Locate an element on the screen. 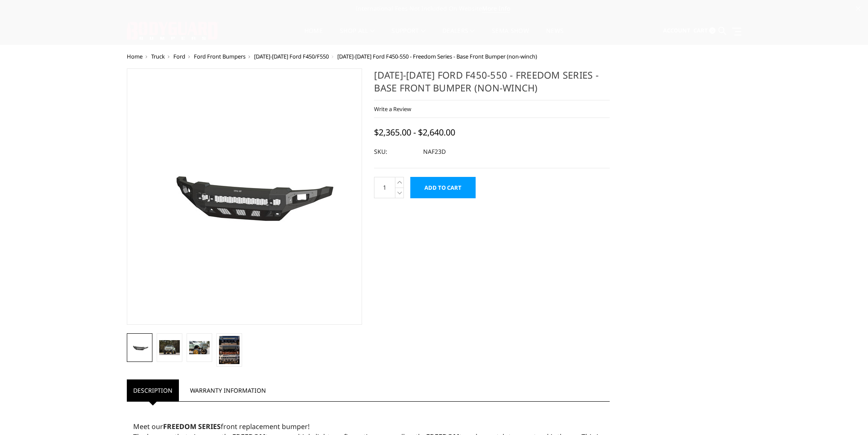 The width and height of the screenshot is (868, 435). a: Cart 0 is located at coordinates (705, 31).